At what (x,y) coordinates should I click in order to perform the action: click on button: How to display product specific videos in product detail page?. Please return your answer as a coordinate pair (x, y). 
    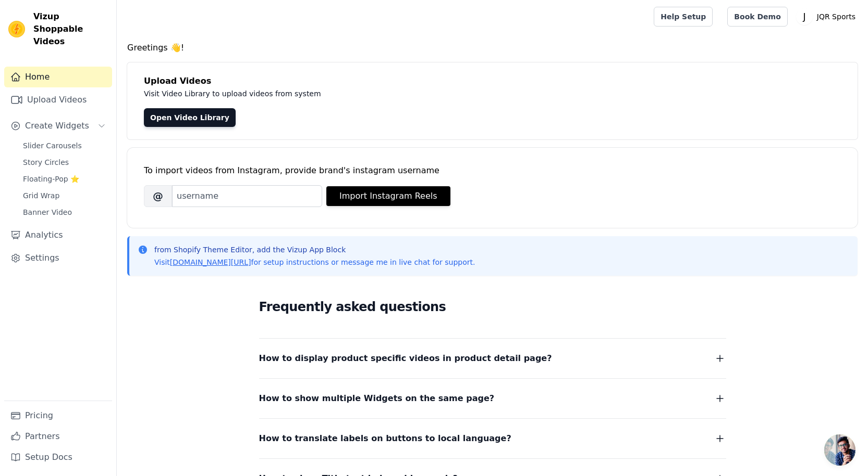
    Looking at the image, I should click on (493, 359).